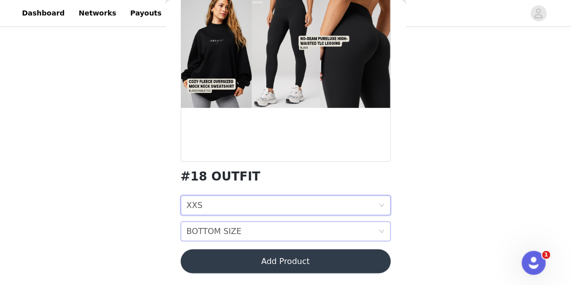 The width and height of the screenshot is (571, 285). Describe the element at coordinates (97, 13) in the screenshot. I see `a: Networks` at that location.